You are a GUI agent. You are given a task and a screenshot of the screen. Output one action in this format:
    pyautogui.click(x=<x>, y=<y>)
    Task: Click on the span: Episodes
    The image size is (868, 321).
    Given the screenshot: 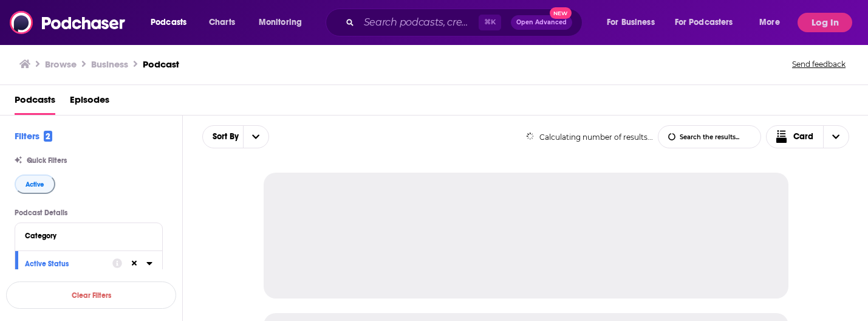 What is the action you would take?
    pyautogui.click(x=89, y=102)
    